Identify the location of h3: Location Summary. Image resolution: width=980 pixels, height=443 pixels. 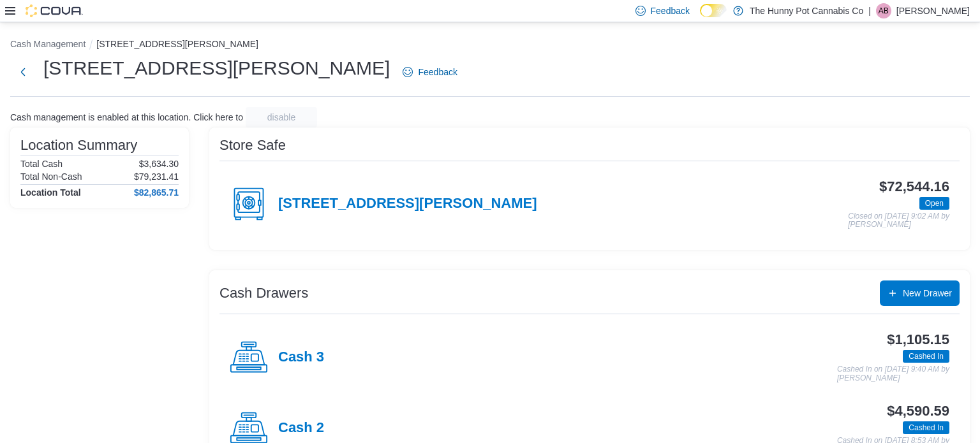
(78, 145).